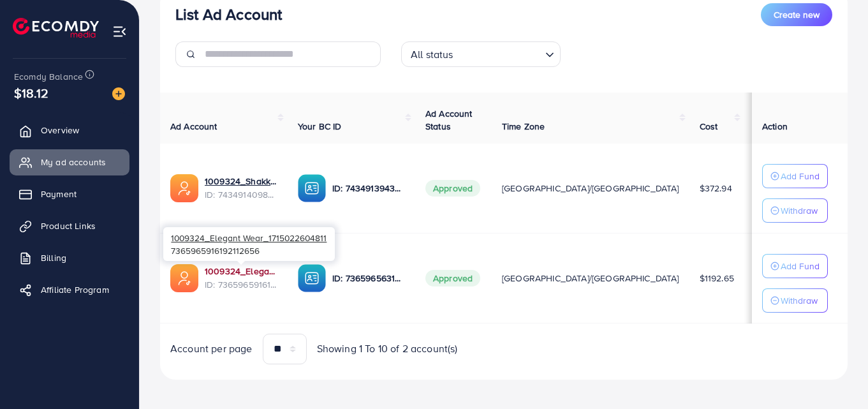 This screenshot has height=409, width=868. What do you see at coordinates (54, 258) in the screenshot?
I see `span: Billing` at bounding box center [54, 258].